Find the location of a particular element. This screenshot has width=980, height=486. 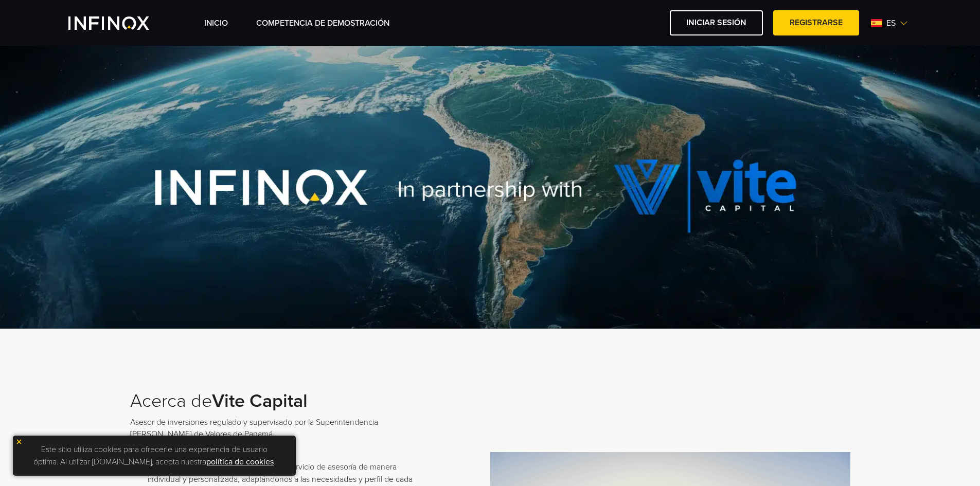

h3: Acerca de is located at coordinates (274, 401).